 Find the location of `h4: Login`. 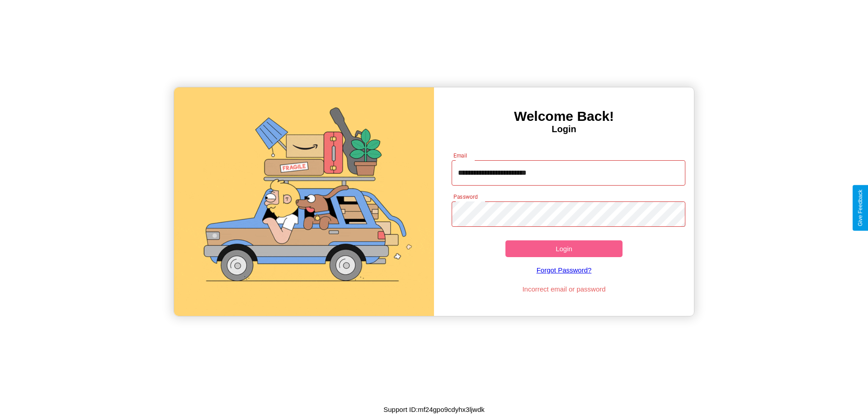

h4: Login is located at coordinates (564, 129).